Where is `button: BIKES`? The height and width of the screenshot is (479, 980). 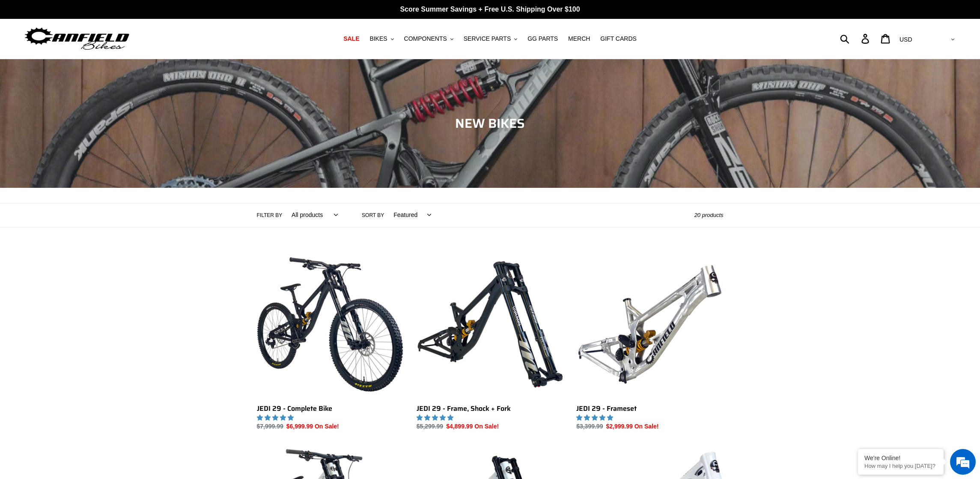
button: BIKES is located at coordinates (382, 39).